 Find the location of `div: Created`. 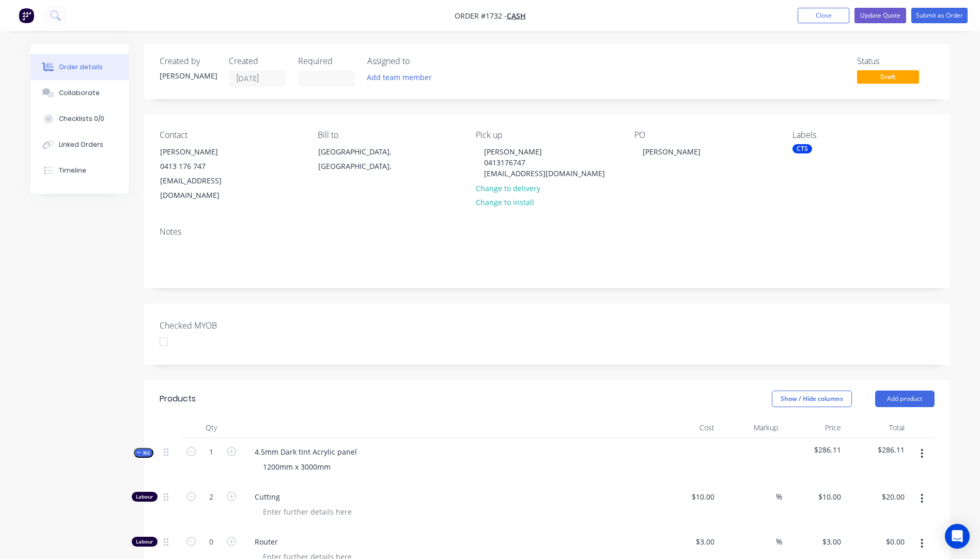

div: Created is located at coordinates (257, 61).